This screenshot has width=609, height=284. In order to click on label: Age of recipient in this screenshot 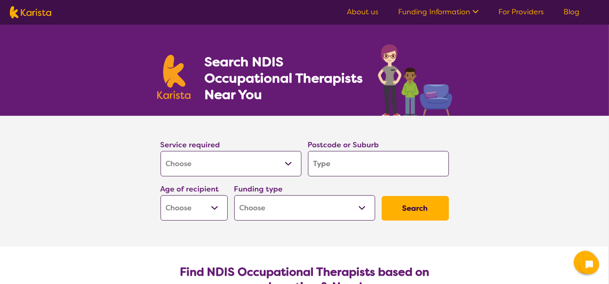, I will do `click(190, 189)`.